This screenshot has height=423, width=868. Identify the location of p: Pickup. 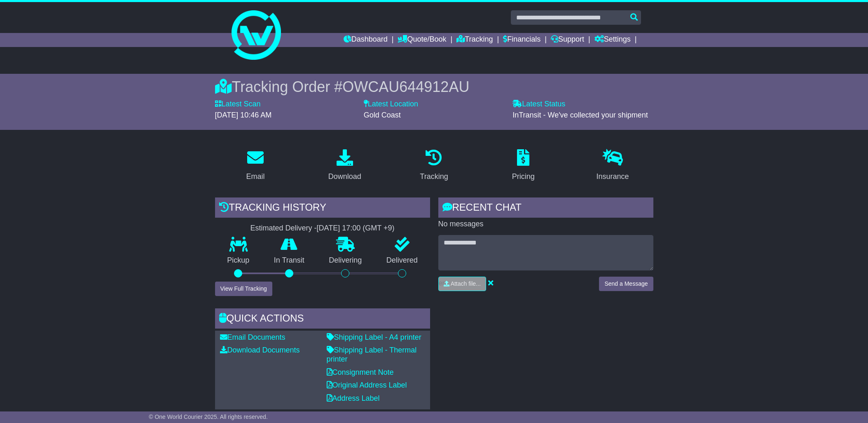
(238, 261).